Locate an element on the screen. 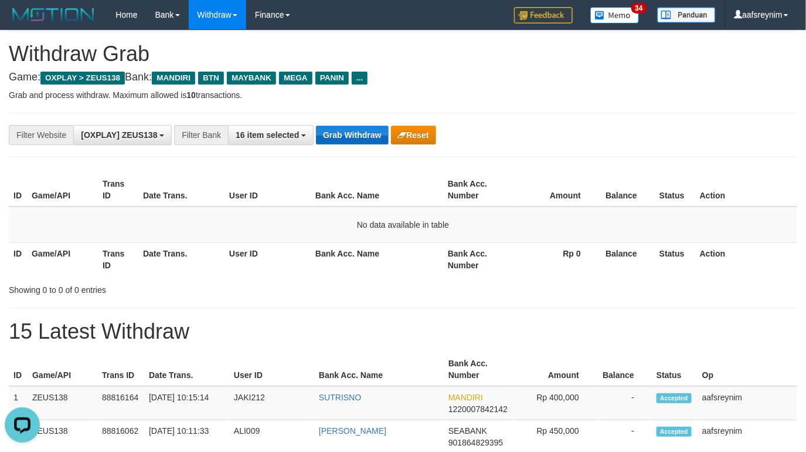 Image resolution: width=806 pixels, height=452 pixels. div: Filter Website is located at coordinates (41, 135).